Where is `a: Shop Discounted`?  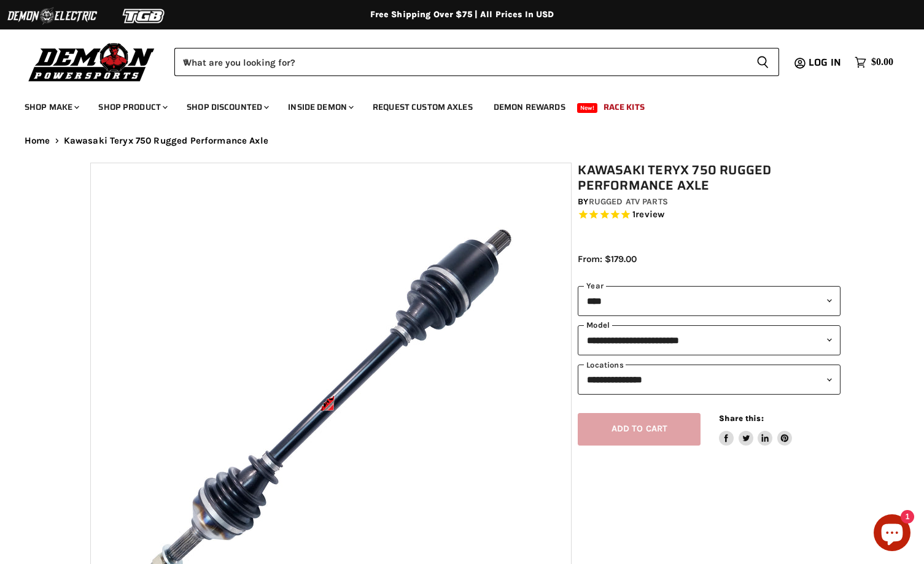
a: Shop Discounted is located at coordinates (226, 107).